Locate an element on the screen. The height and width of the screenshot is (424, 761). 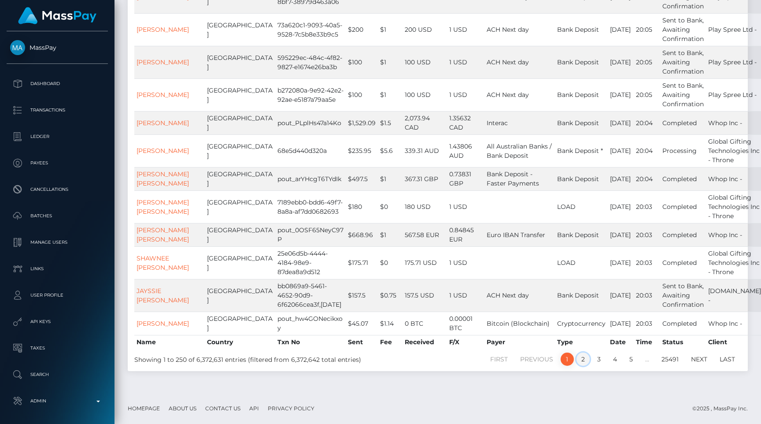
td: $1,529.09 is located at coordinates (362, 122).